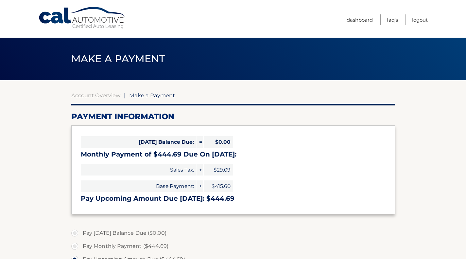 This screenshot has width=466, height=259. Describe the element at coordinates (219, 170) in the screenshot. I see `span: $29.09` at that location.